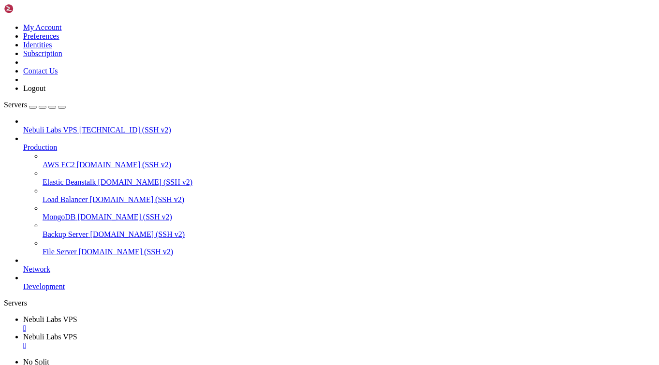 This screenshot has width=659, height=365. I want to click on div: Servers, so click(329, 303).